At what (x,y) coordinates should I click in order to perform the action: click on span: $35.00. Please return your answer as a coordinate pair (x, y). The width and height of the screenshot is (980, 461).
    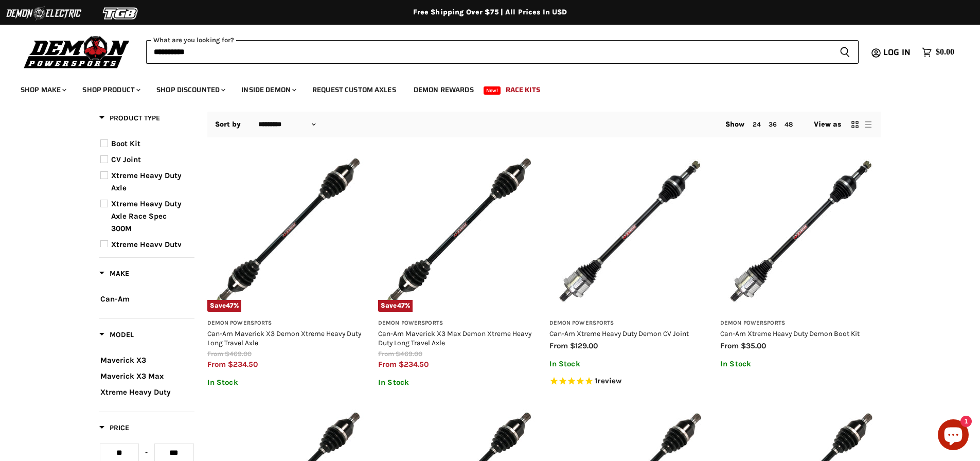
    Looking at the image, I should click on (753, 346).